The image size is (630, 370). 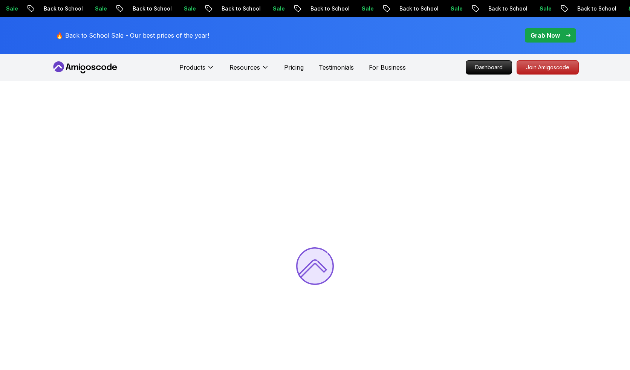 What do you see at coordinates (249, 70) in the screenshot?
I see `button: Resources` at bounding box center [249, 70].